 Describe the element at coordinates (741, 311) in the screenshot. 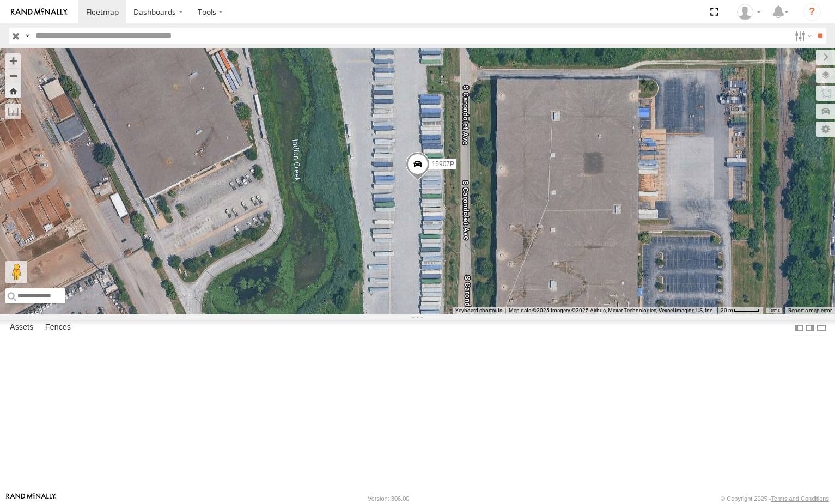

I see `button: Map Scale: 20 m per 45 pixels` at that location.